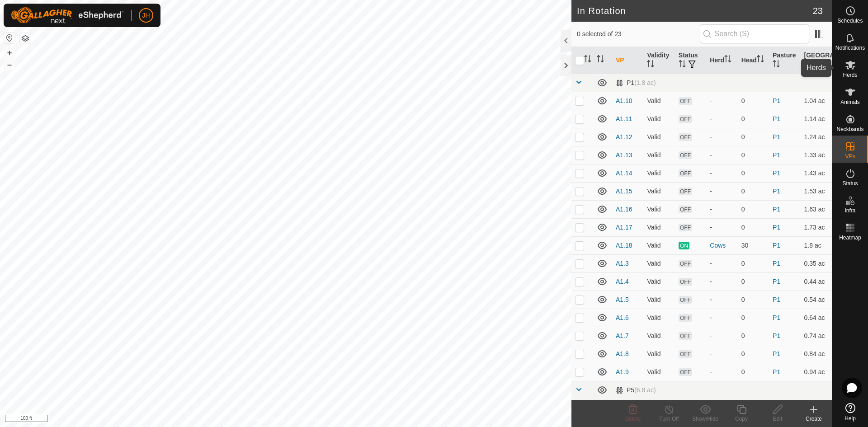 The width and height of the screenshot is (868, 427). Describe the element at coordinates (815, 299) in the screenshot. I see `td: 0.54 ac` at that location.